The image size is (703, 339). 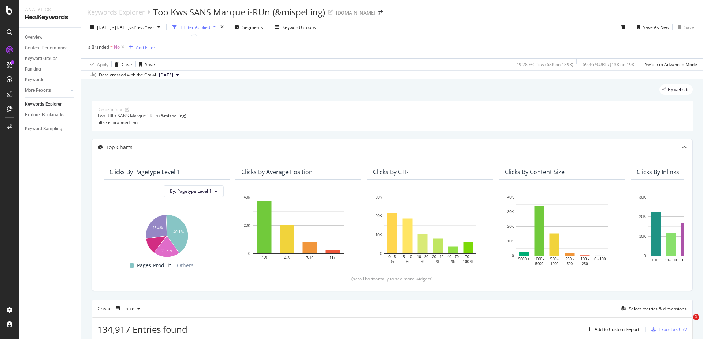 What do you see at coordinates (652, 309) in the screenshot?
I see `button: Select metrics & dimensions` at bounding box center [652, 309].